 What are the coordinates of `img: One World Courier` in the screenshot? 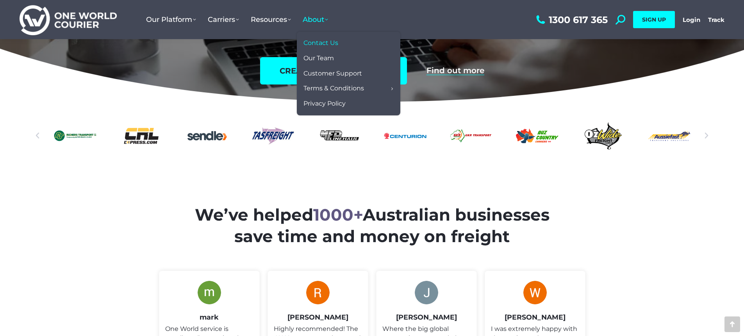 It's located at (68, 20).